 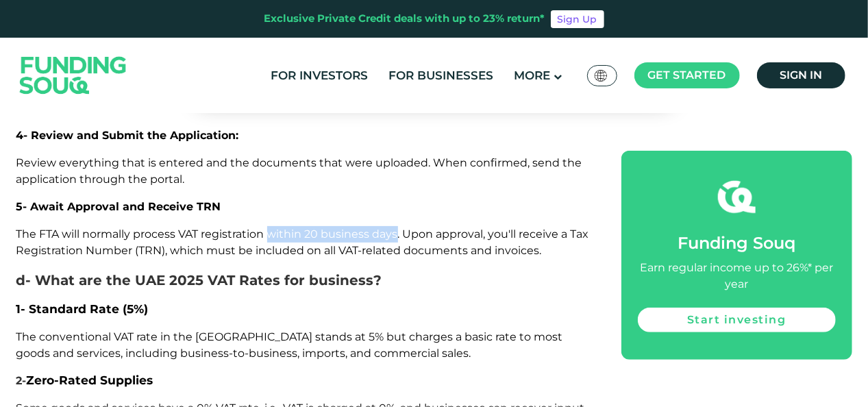 I want to click on span: The FTA will normally process VAT registration within 20 business days. Upon approval, you'll rec..., so click(x=303, y=242).